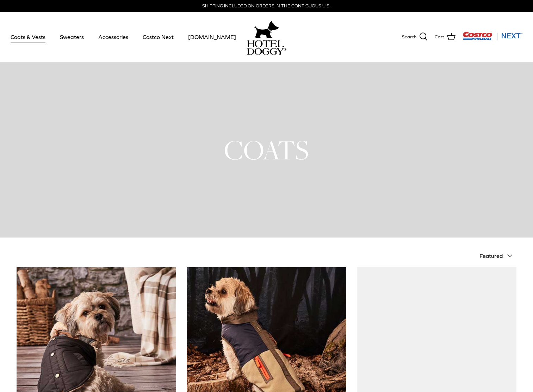 The height and width of the screenshot is (392, 533). I want to click on span: Search, so click(409, 37).